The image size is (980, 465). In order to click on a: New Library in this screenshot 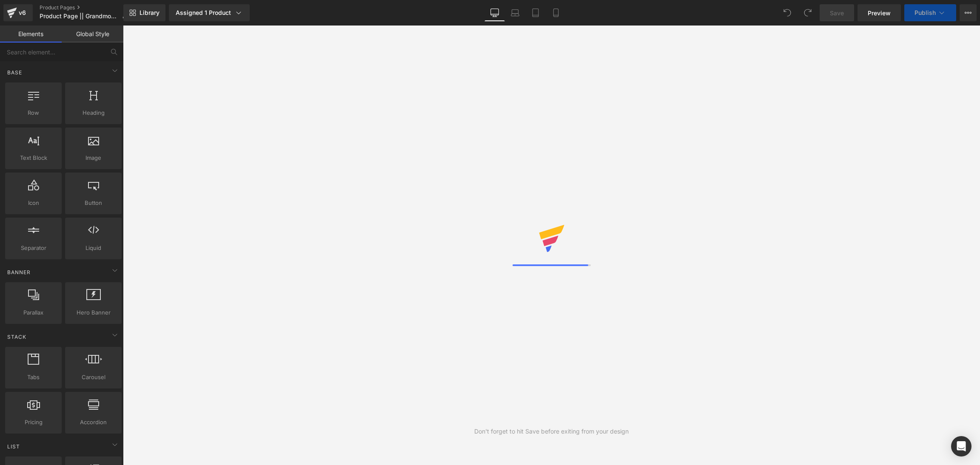, I will do `click(144, 13)`.